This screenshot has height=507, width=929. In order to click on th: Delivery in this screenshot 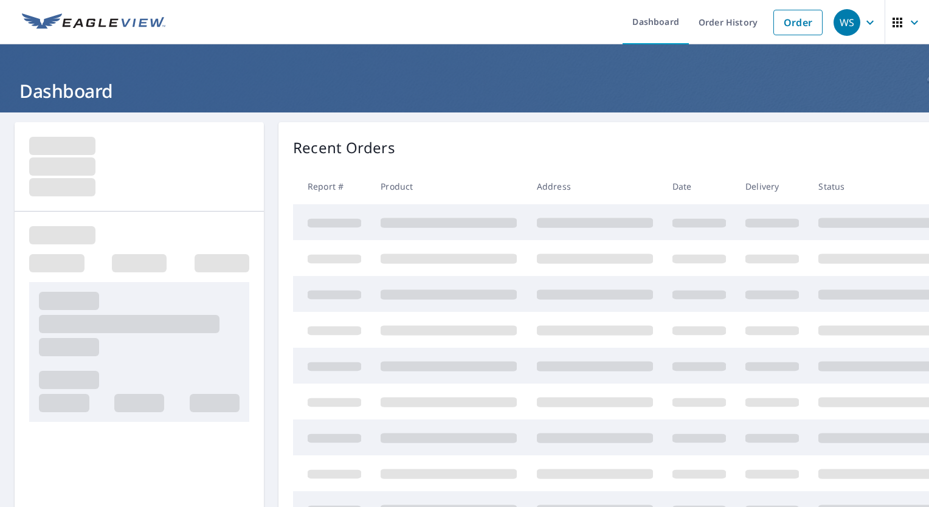, I will do `click(772, 186)`.